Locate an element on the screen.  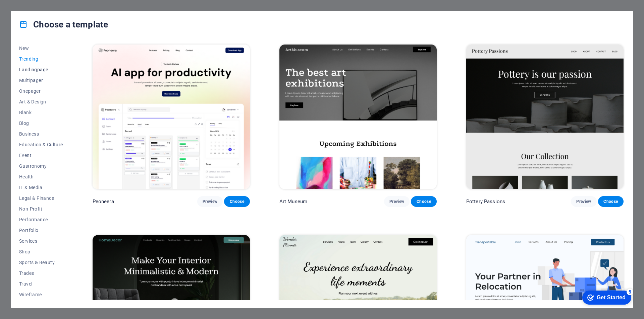
span: Gastronomy is located at coordinates (41, 166).